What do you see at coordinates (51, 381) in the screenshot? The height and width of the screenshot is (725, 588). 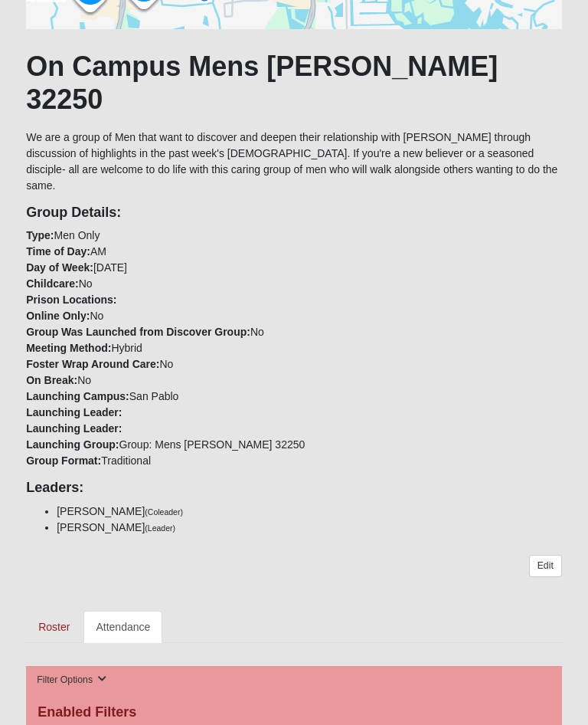 I see `strong: On Break:` at bounding box center [51, 381].